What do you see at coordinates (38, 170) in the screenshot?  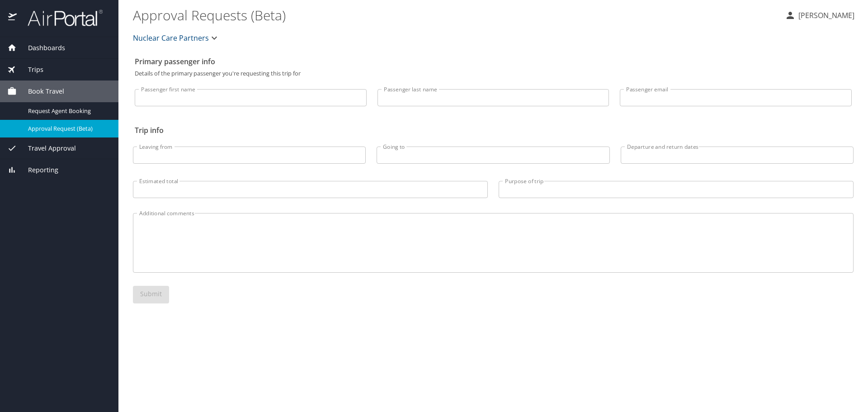 I see `span: Reporting` at bounding box center [38, 170].